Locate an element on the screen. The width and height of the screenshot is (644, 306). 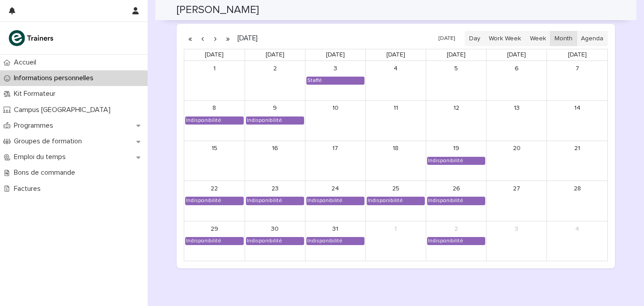
a: January 2, 2026 is located at coordinates (456, 229).